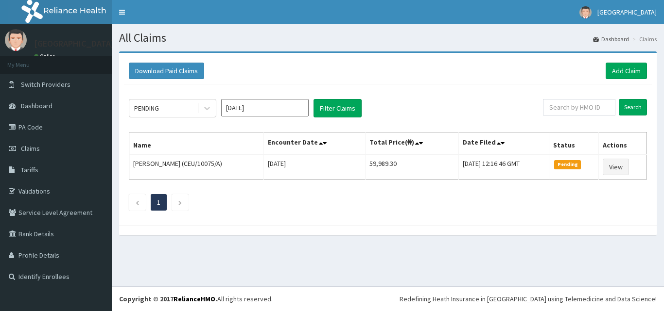  What do you see at coordinates (337, 108) in the screenshot?
I see `button: Filter Claims` at bounding box center [337, 108].